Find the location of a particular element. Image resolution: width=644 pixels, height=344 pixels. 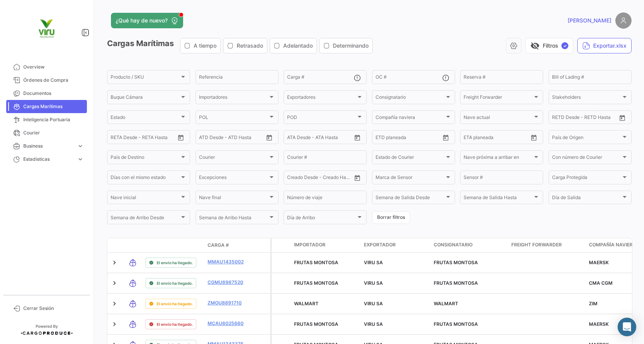

span: Semana de Arribo Hasta is located at coordinates (233, 219).